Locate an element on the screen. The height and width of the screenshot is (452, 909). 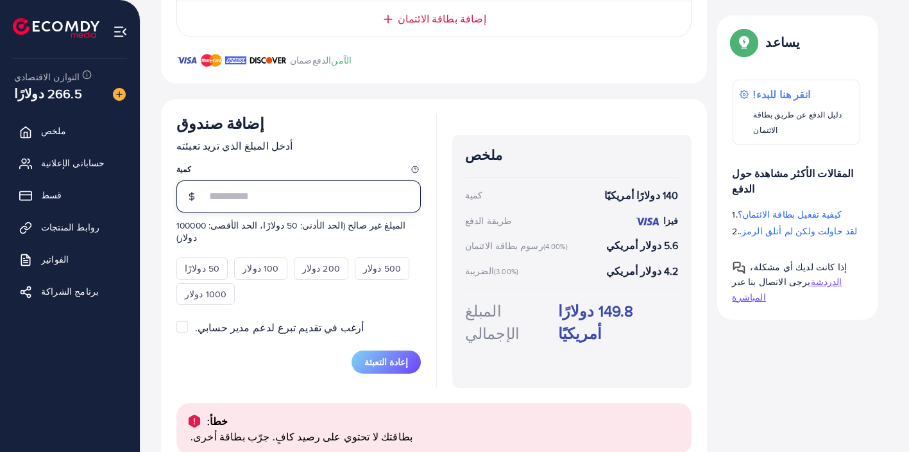
font: إذا كانت لديك أي مشكلة، يرجى الاتصال بنا عبر is located at coordinates (790, 274).